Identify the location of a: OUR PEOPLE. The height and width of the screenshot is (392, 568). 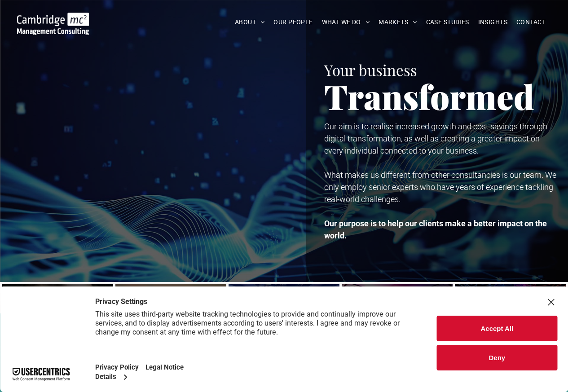
(293, 22).